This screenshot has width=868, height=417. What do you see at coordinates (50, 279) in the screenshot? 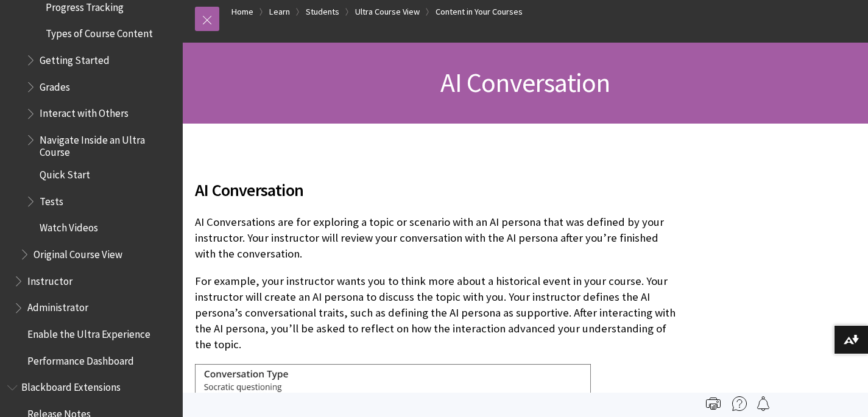
I see `span: Instructor` at bounding box center [50, 279].